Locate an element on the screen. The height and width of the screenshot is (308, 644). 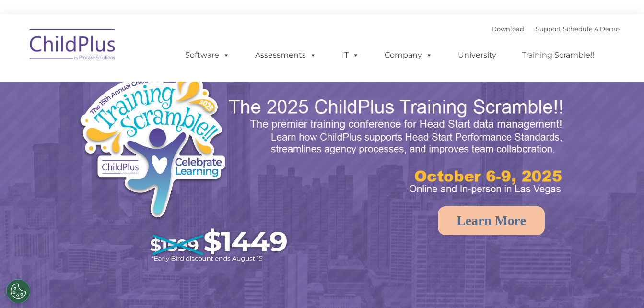
a: Training Scramble!! is located at coordinates (558, 56).